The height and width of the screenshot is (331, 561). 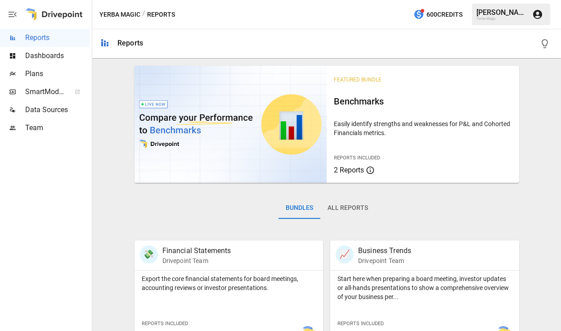 I want to click on span: 600 Credits, so click(x=445, y=14).